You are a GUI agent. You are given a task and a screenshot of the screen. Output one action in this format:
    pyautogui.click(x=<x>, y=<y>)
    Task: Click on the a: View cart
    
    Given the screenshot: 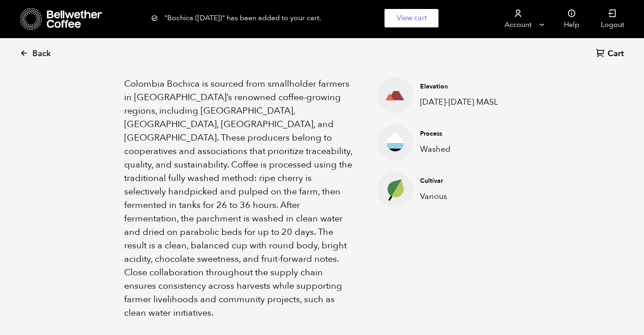 What is the action you would take?
    pyautogui.click(x=412, y=18)
    